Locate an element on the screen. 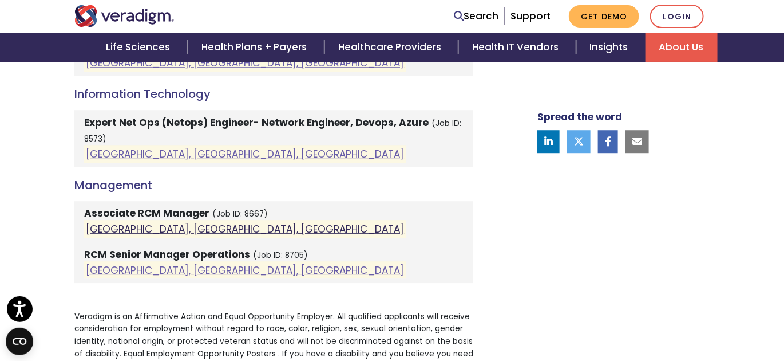  a: Get Demo is located at coordinates (604, 16).